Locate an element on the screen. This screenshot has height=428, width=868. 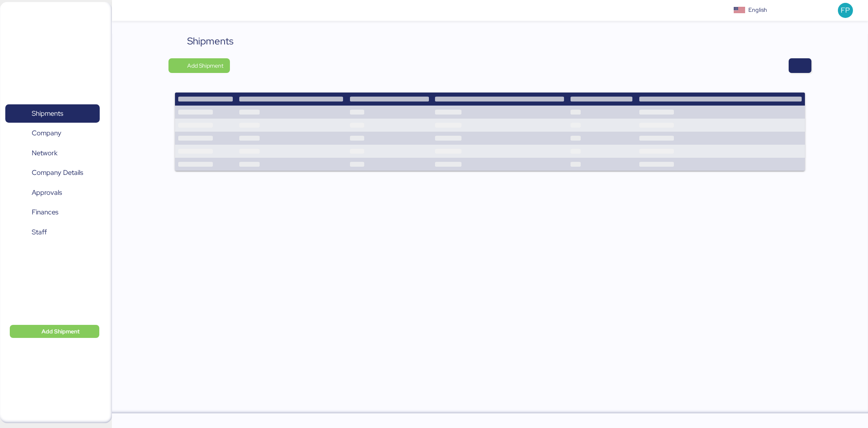
a: Network is located at coordinates (53, 153).